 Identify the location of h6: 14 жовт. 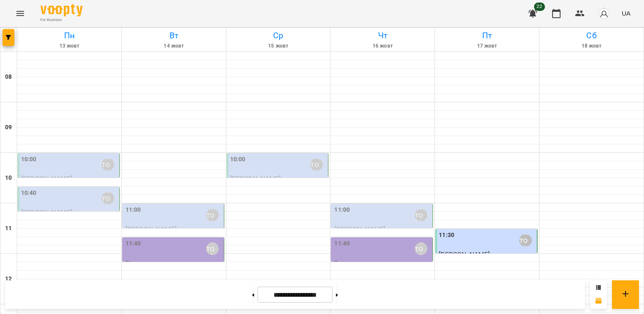
(174, 46).